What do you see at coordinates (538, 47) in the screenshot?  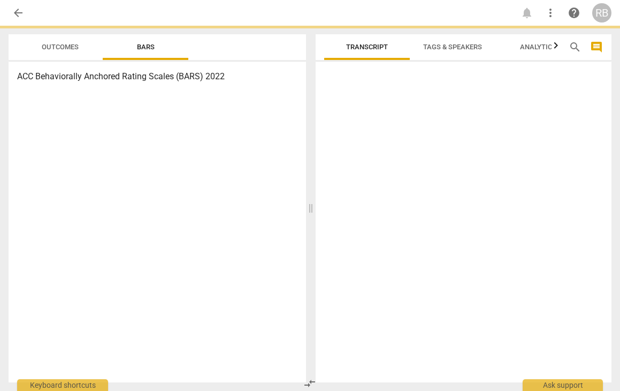 I see `span: Analytics` at bounding box center [538, 47].